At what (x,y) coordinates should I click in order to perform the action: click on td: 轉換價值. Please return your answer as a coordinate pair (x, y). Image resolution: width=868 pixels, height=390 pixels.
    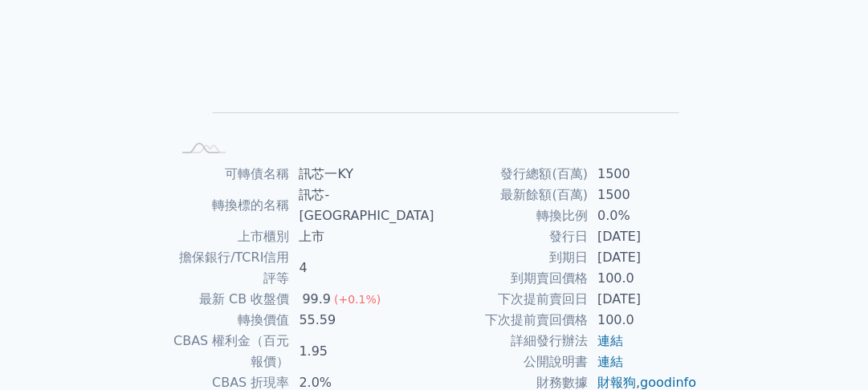
    Looking at the image, I should click on (230, 320).